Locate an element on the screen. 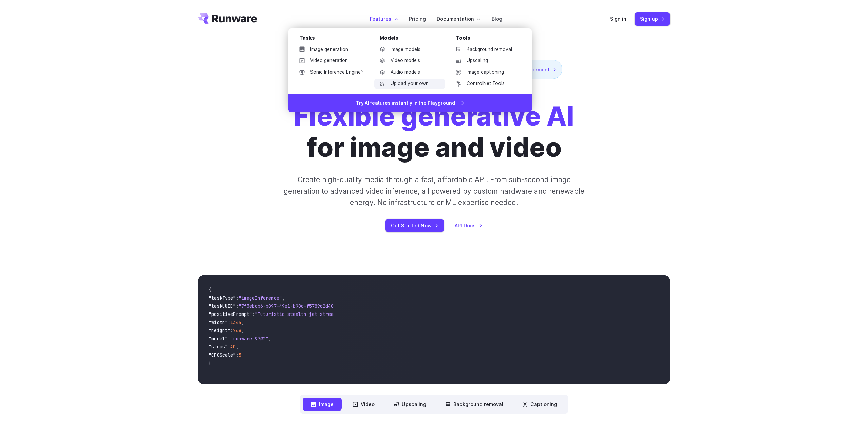 This screenshot has height=439, width=868. a: Video models is located at coordinates (410, 61).